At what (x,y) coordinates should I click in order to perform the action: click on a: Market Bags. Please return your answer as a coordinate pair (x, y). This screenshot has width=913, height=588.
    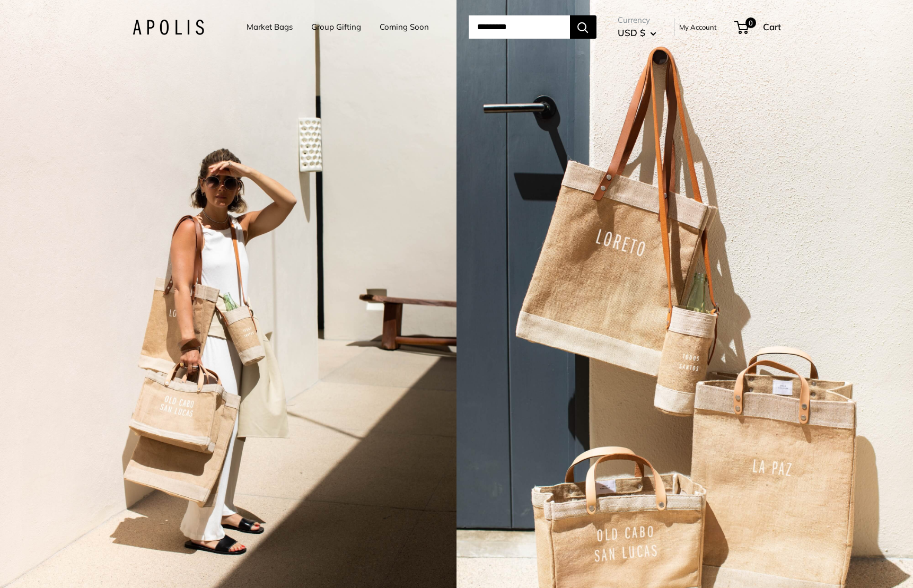
    Looking at the image, I should click on (269, 27).